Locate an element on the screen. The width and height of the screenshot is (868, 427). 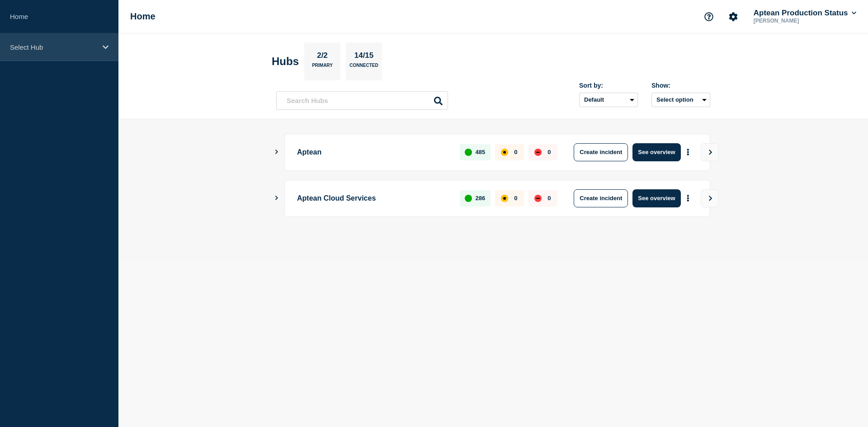
p: Primary is located at coordinates (322, 67).